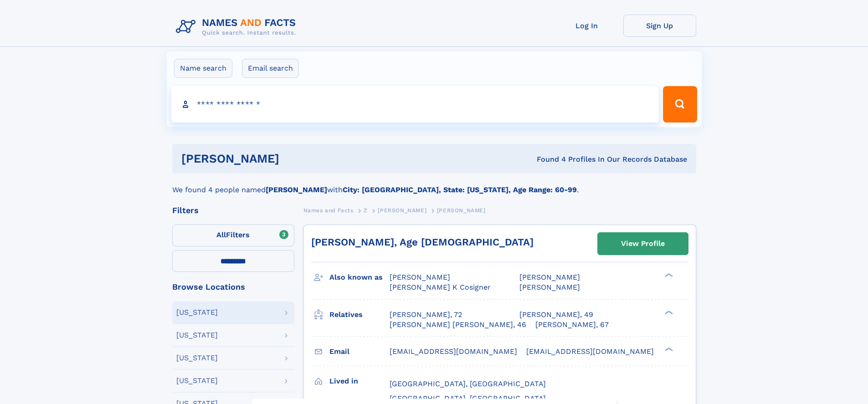  Describe the element at coordinates (238, 27) in the screenshot. I see `img: Logo Names and Facts` at that location.